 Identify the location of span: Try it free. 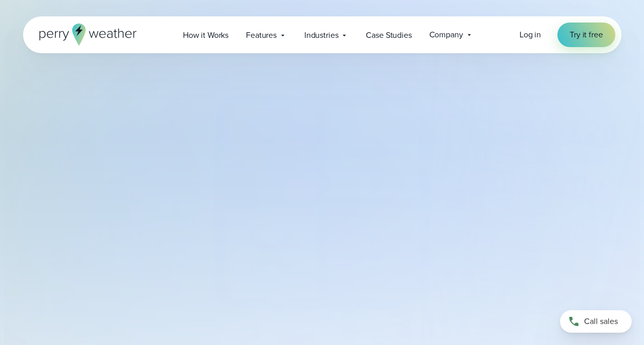
(586, 35).